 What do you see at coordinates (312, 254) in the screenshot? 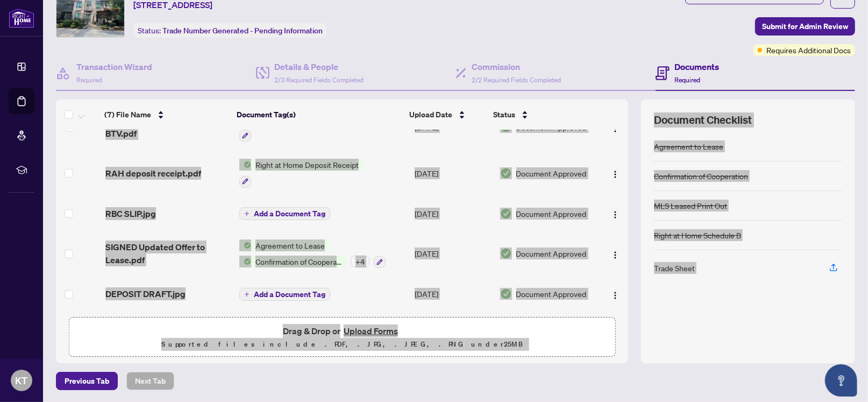
I see `button: Status IconAgreement to LeaseStatus IconConfirmation of Cooperation+4` at bounding box center [312, 254].